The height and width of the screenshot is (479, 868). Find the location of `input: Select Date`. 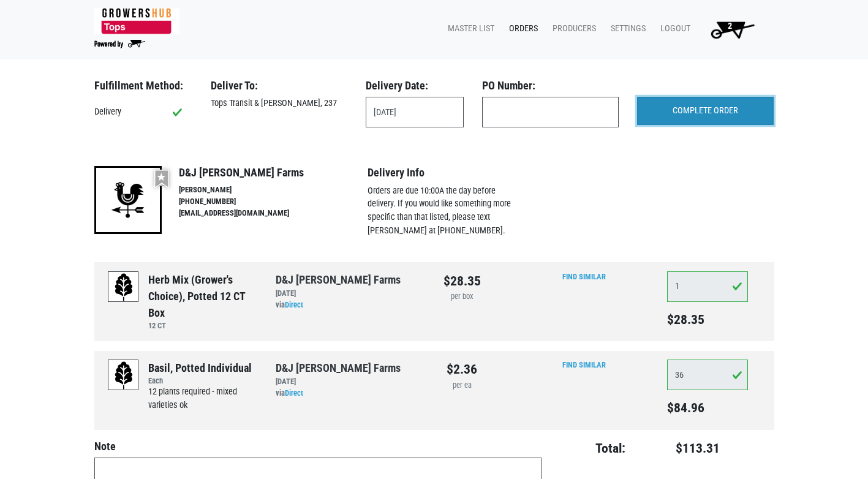

input: Select Date is located at coordinates (415, 112).